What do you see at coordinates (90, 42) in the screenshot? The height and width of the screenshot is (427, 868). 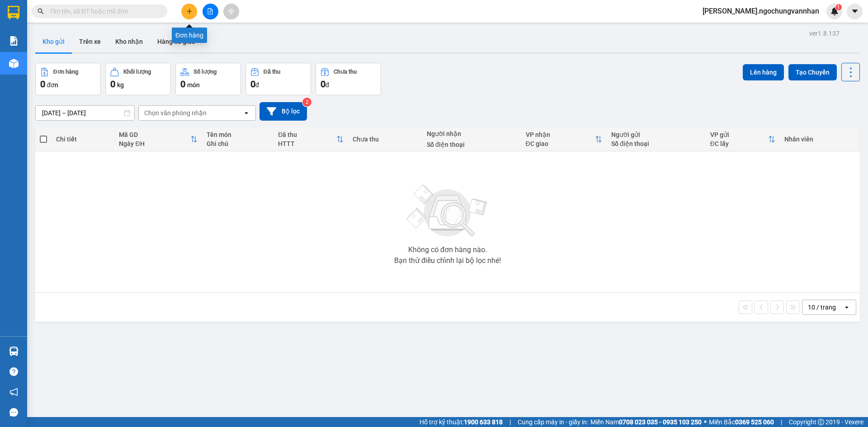 I see `button: Trên xe` at bounding box center [90, 42].